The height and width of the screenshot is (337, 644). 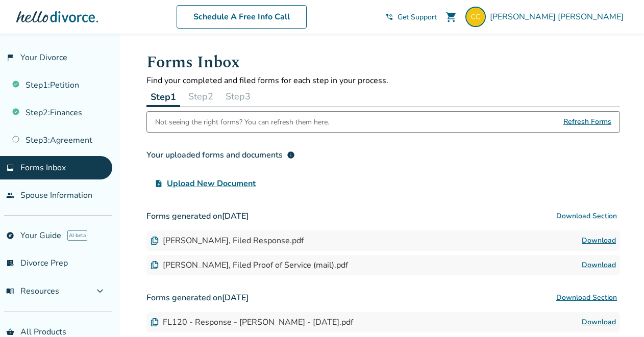 What do you see at coordinates (100, 291) in the screenshot?
I see `span: expand_more` at bounding box center [100, 291].